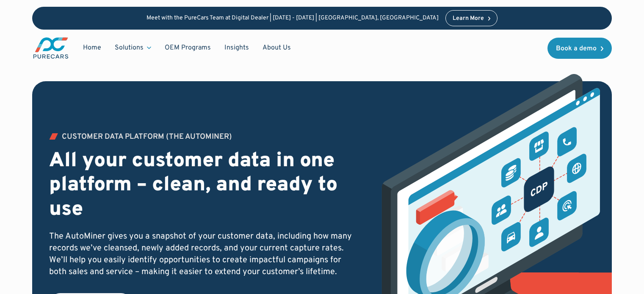 Image resolution: width=644 pixels, height=294 pixels. Describe the element at coordinates (205, 254) in the screenshot. I see `p: The AutoMiner gives you a snapshot of your customer data, including how many records we’ve cleans...` at that location.